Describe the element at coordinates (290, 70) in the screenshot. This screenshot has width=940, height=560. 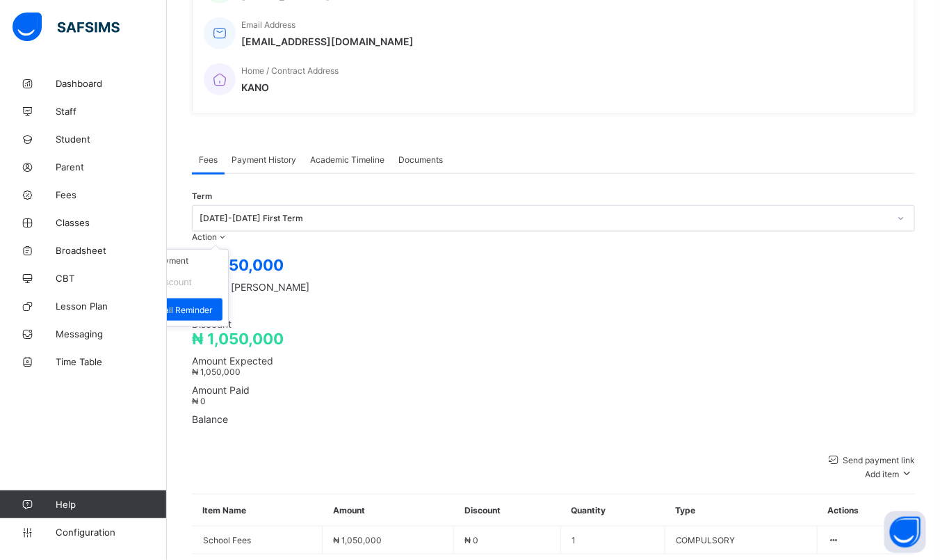
I see `span: Home / Contract Address` at that location.